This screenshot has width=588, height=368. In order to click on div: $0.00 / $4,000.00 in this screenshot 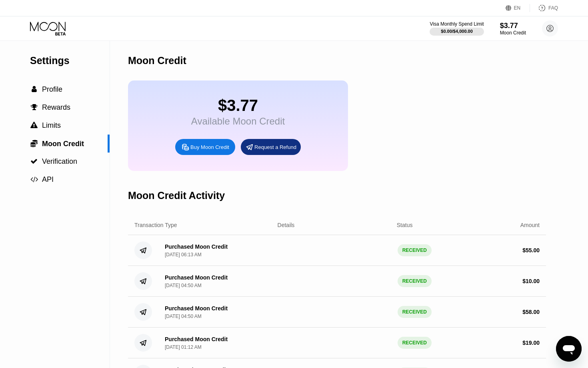, I will do `click(456, 31)`.